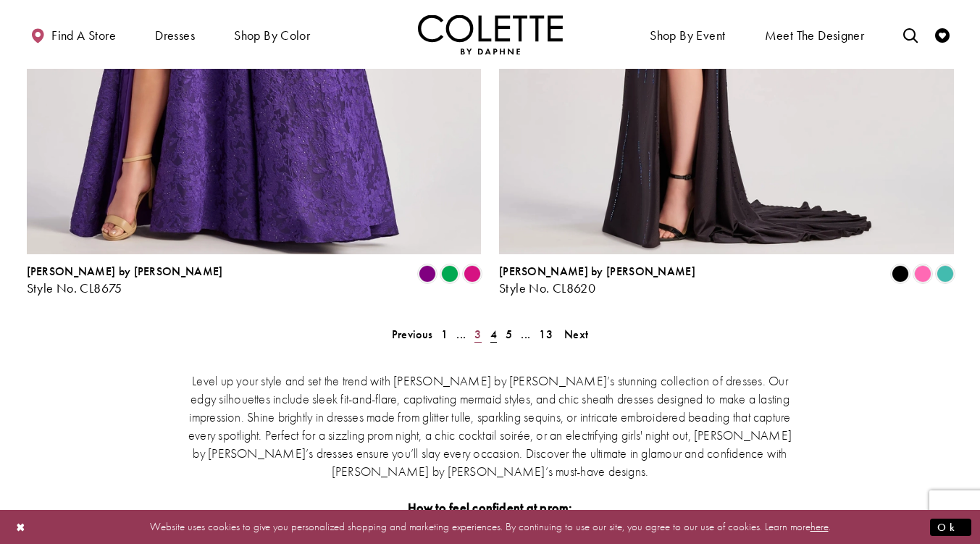 This screenshot has width=980, height=544. I want to click on i: Pink, so click(923, 274).